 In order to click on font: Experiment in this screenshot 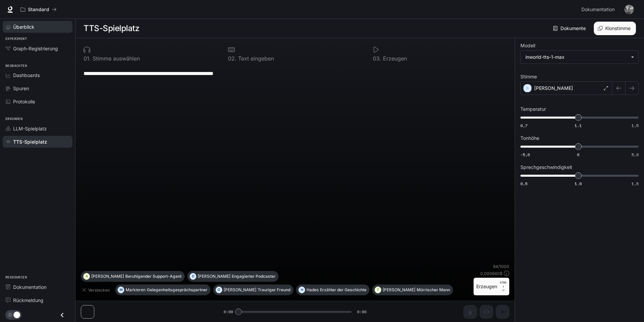, I will do `click(16, 39)`.